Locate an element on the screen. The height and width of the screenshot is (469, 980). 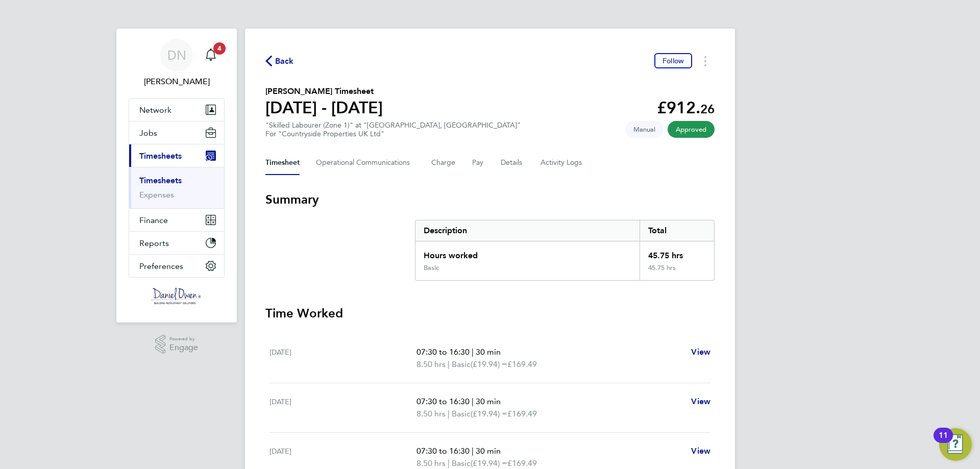
button: Timesheets is located at coordinates (177, 155).